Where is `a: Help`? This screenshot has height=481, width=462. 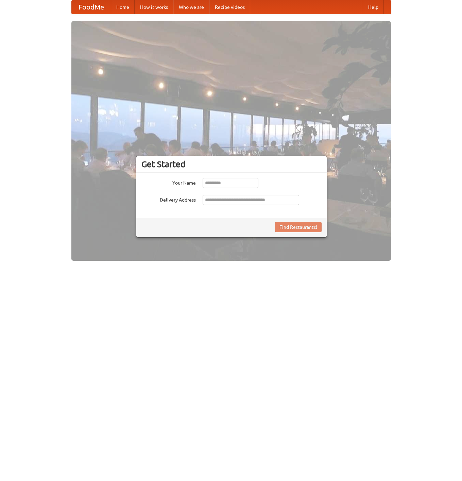
a: Help is located at coordinates (373, 7).